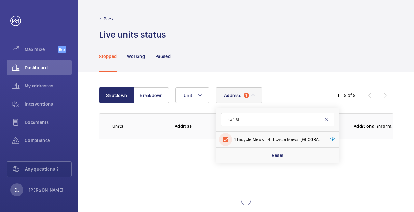 This screenshot has width=414, height=212. What do you see at coordinates (347, 95) in the screenshot?
I see `div: 1 – 9 of 9` at bounding box center [347, 95].